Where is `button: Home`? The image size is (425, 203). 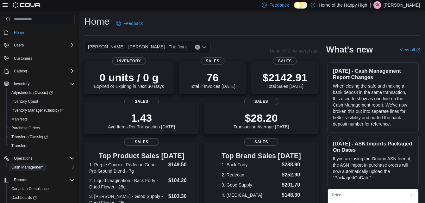 button: Home is located at coordinates (39, 32).